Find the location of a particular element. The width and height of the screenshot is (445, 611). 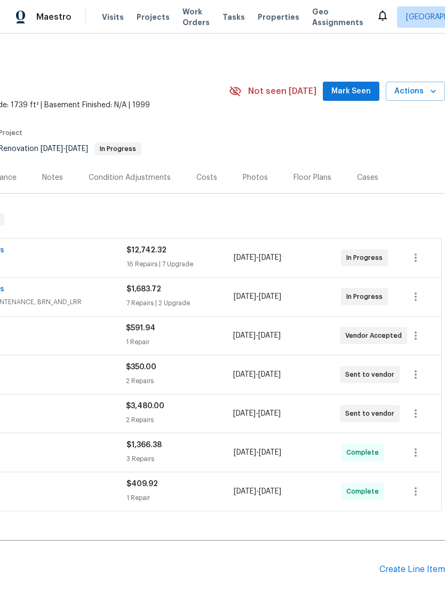

span: Vendor Accepted is located at coordinates (376, 336).